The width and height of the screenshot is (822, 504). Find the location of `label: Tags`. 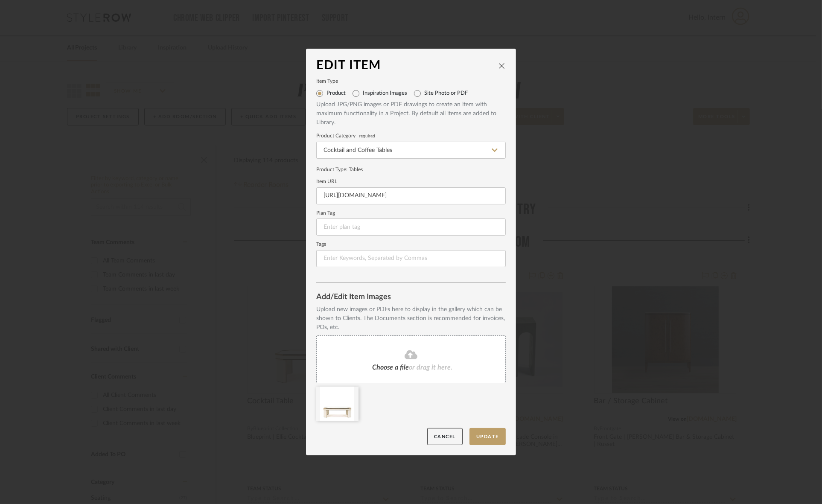

label: Tags is located at coordinates (411, 244).